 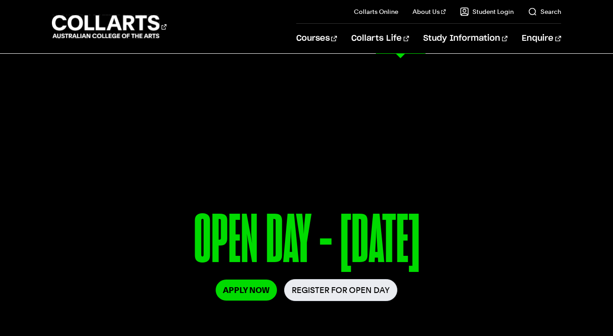 What do you see at coordinates (429, 12) in the screenshot?
I see `a: About Us` at bounding box center [429, 12].